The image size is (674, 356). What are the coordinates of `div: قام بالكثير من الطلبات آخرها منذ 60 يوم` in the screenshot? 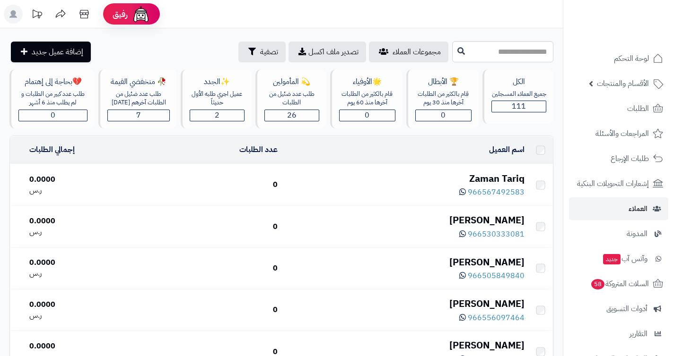 It's located at (367, 98).